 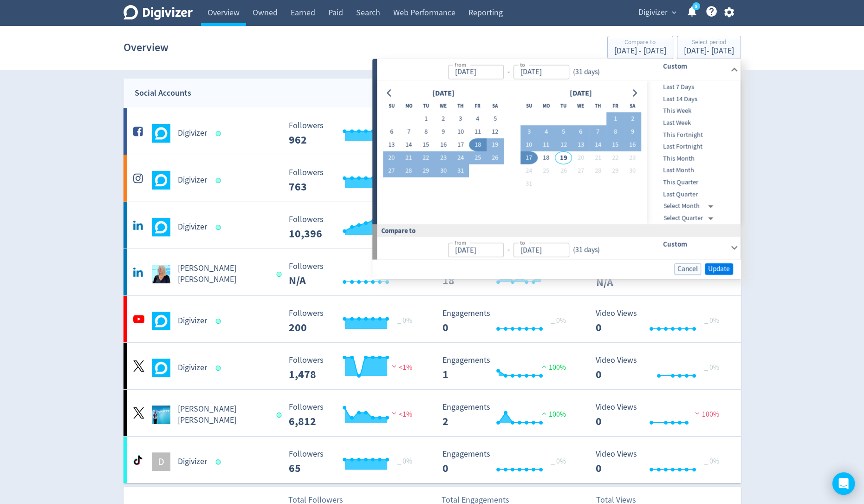 I want to click on svg: Engagements 0, so click(x=507, y=321).